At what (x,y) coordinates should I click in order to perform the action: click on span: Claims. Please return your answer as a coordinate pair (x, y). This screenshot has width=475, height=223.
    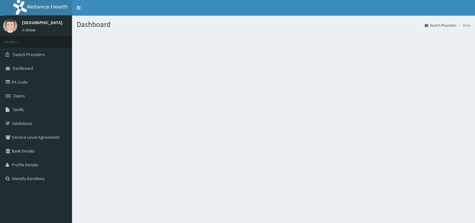
    Looking at the image, I should click on (19, 96).